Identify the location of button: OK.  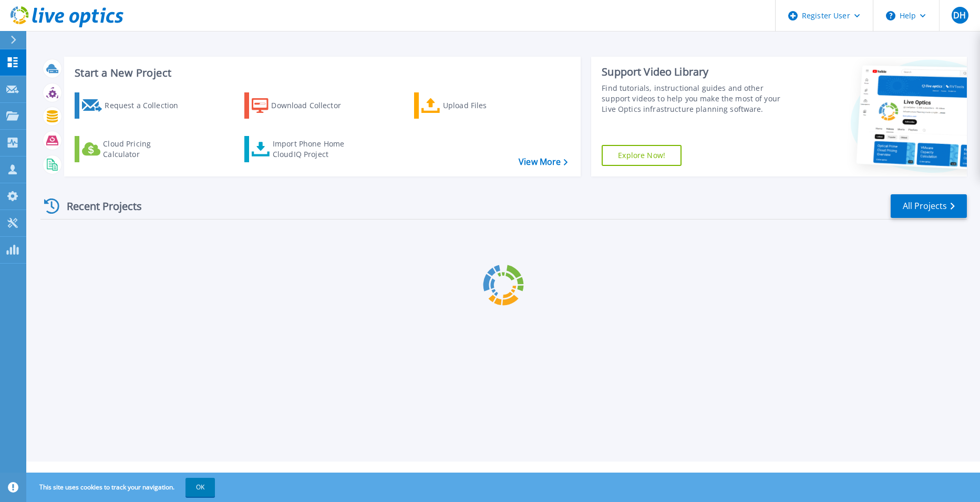
(201, 488).